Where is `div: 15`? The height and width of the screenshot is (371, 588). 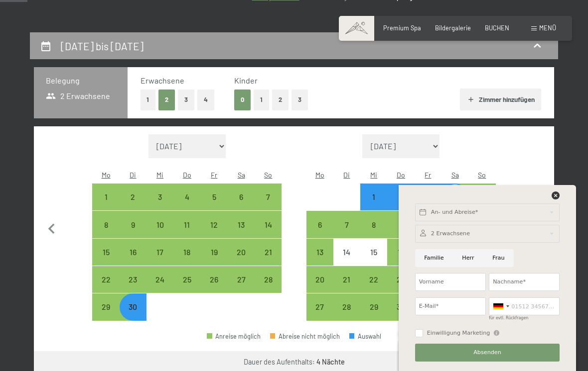 div: 15 is located at coordinates (106, 261).